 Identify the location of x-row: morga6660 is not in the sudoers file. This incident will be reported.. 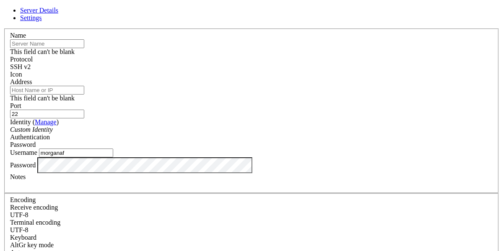
(199, 188).